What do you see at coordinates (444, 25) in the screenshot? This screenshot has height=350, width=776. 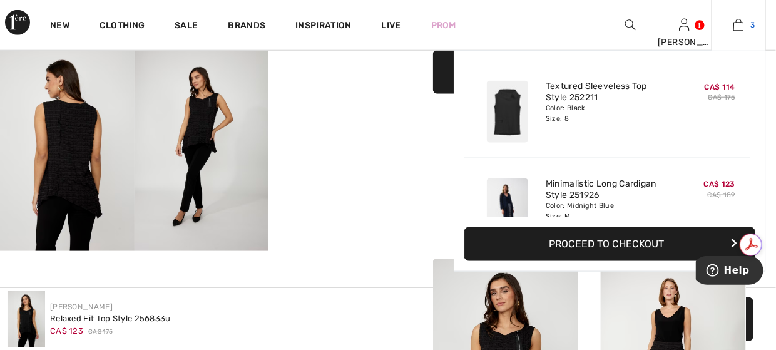 I see `a: Prom` at bounding box center [444, 25].